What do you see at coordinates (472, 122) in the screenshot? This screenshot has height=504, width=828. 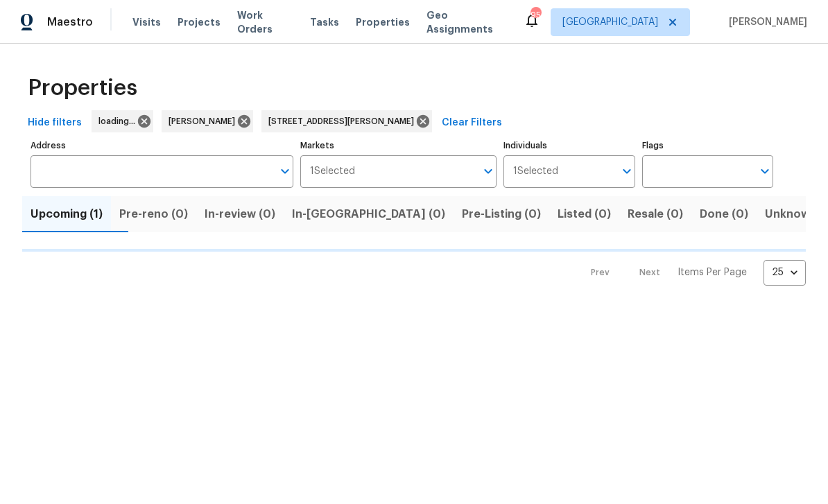 I see `span: Clear Filters` at bounding box center [472, 122].